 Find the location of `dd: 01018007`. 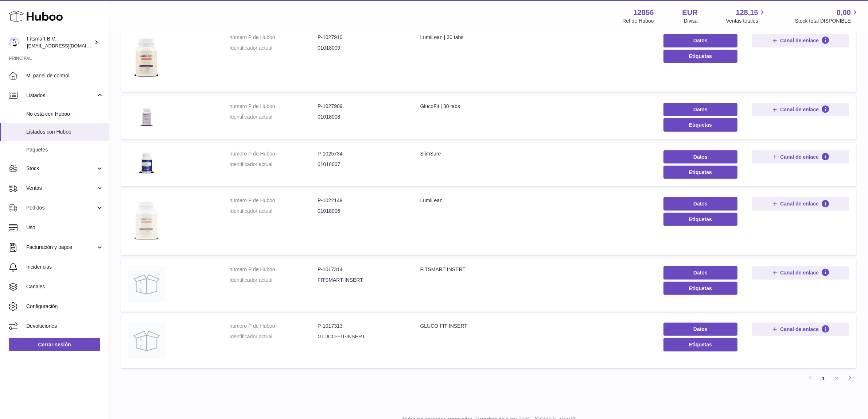

dd: 01018007 is located at coordinates (361, 164).